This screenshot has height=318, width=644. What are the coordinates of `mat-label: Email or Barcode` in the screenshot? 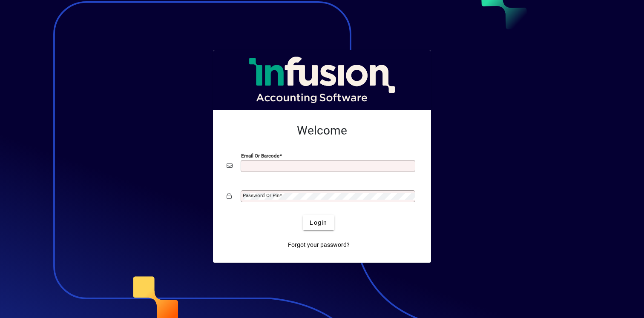 It's located at (261, 156).